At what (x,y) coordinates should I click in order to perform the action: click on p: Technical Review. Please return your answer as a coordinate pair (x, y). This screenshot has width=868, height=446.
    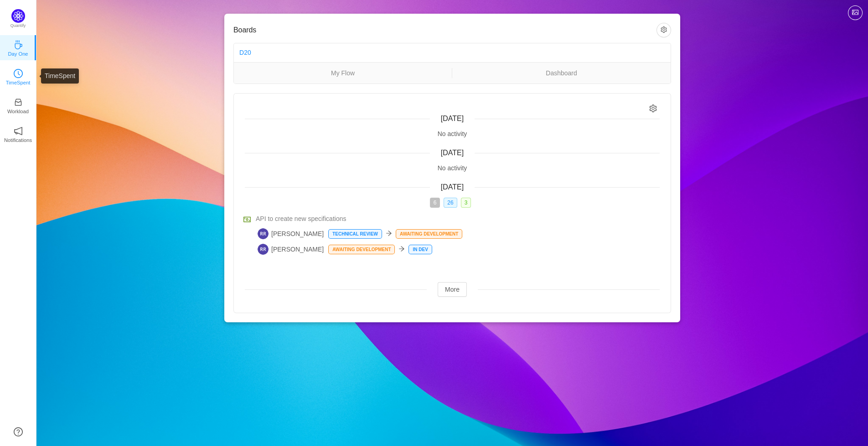
    Looking at the image, I should click on (355, 233).